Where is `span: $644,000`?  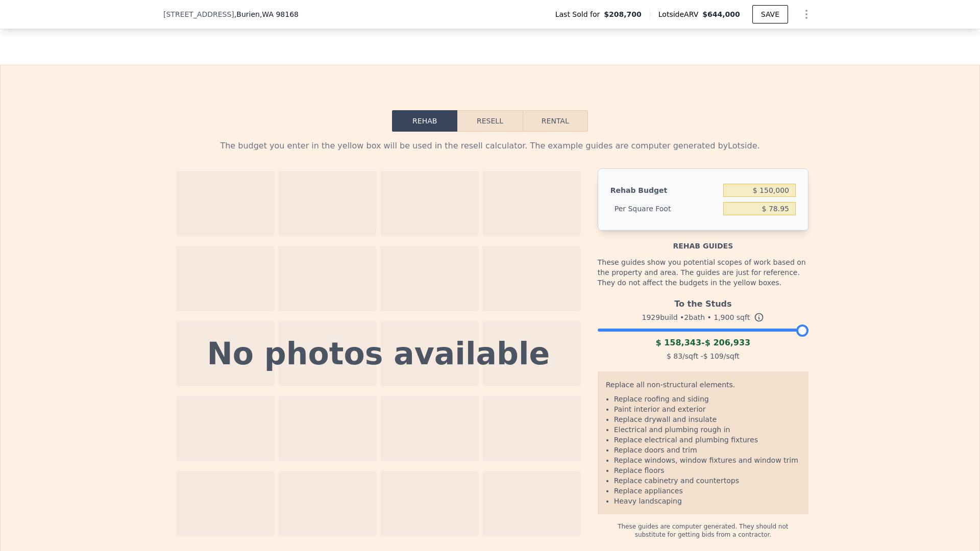
span: $644,000 is located at coordinates (721, 14).